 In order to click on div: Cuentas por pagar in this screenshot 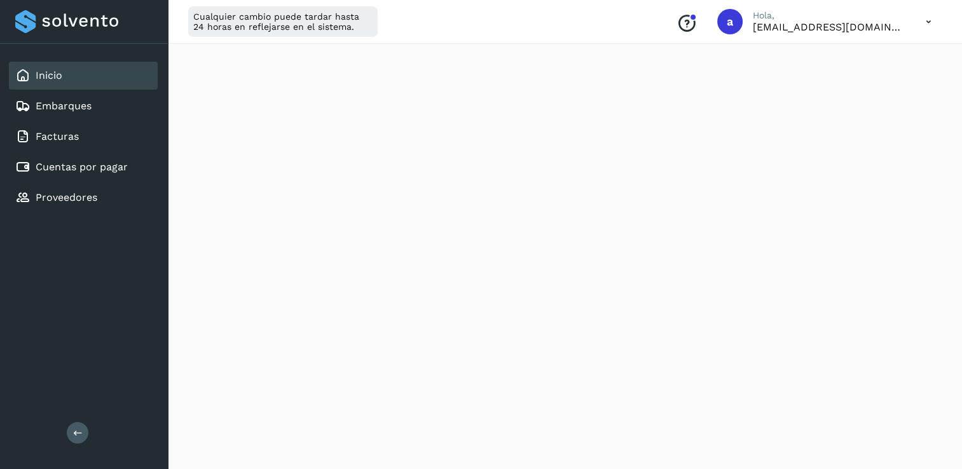, I will do `click(83, 167)`.